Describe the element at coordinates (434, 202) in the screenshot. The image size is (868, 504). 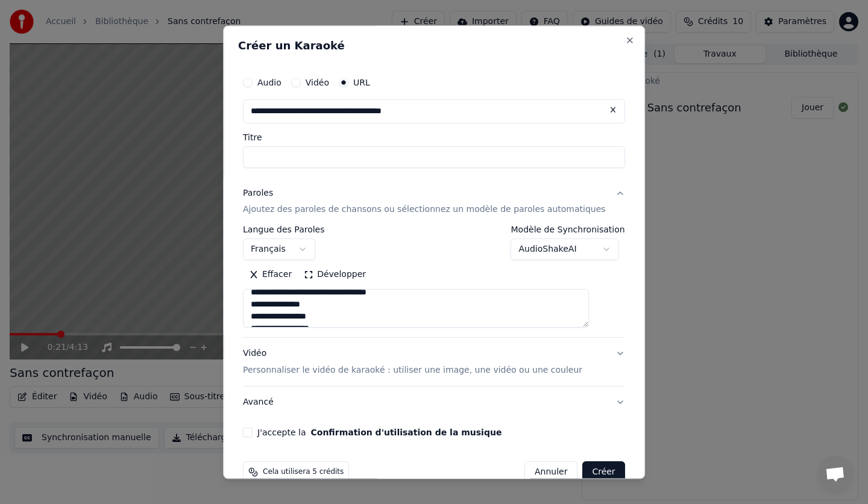
I see `button: ParolesAjoutez des paroles de chansons ou sélectionnez un modèle de paroles automatiques` at that location.